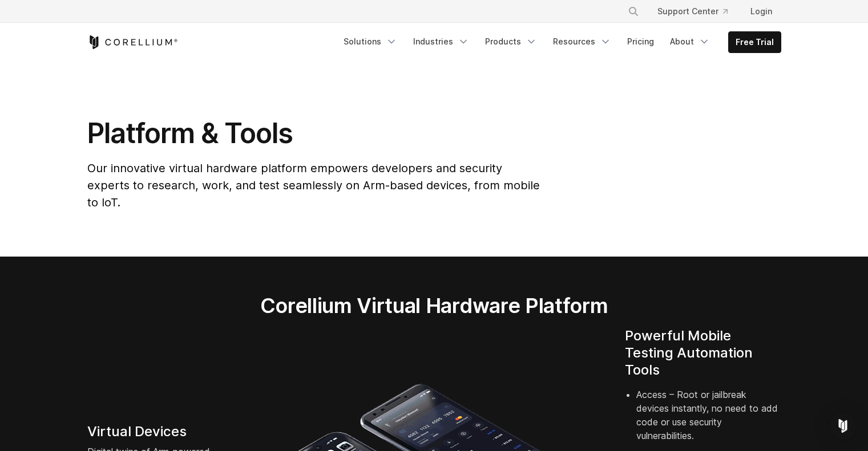 The image size is (868, 451). I want to click on a: Login, so click(761, 11).